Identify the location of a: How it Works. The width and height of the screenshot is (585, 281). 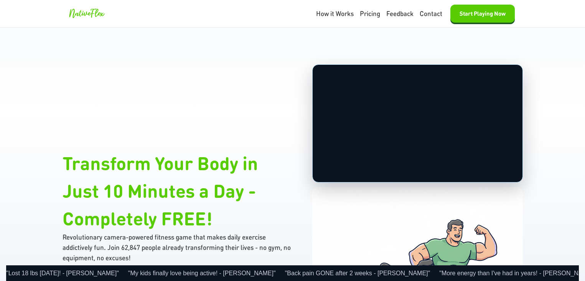
(335, 14).